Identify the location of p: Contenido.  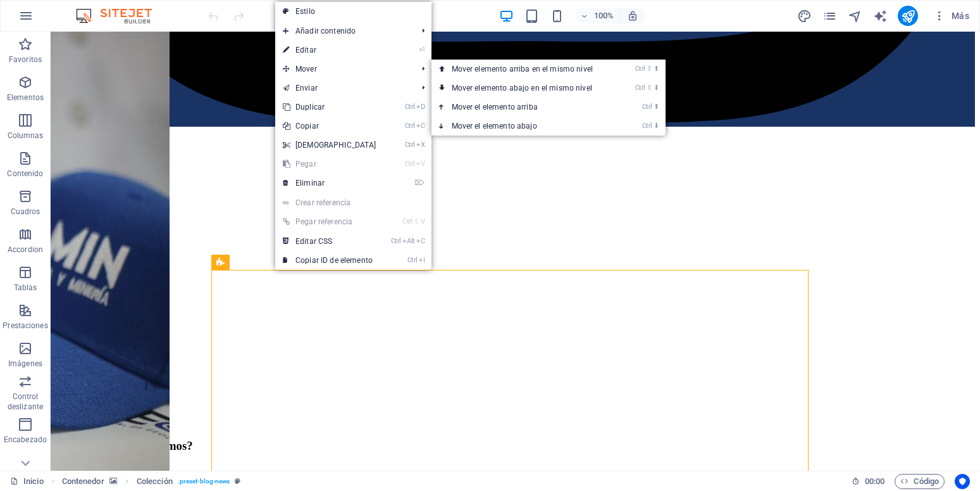
(25, 174).